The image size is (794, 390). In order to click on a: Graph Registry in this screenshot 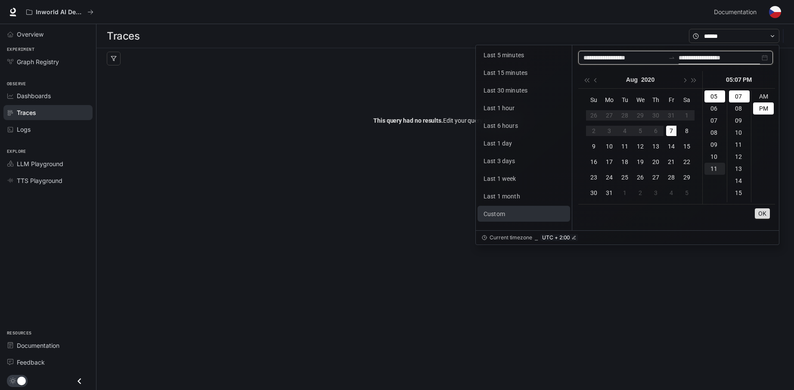, I will do `click(48, 62)`.